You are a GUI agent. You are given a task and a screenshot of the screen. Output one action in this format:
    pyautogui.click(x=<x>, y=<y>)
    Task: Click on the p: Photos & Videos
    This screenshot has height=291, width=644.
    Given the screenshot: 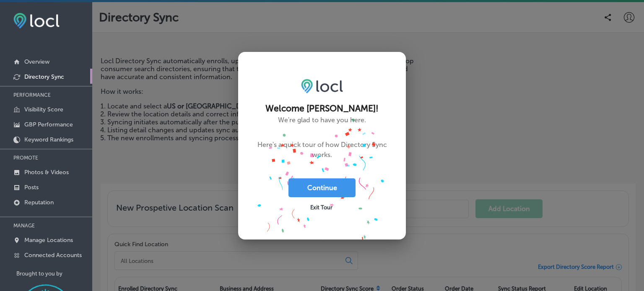 What is the action you would take?
    pyautogui.click(x=47, y=172)
    